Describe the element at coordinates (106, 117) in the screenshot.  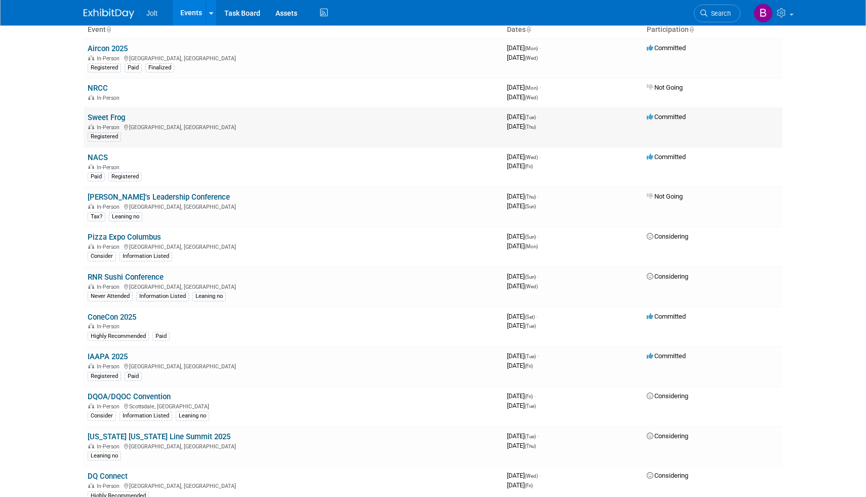
I see `a: Sweet Frog` at that location.